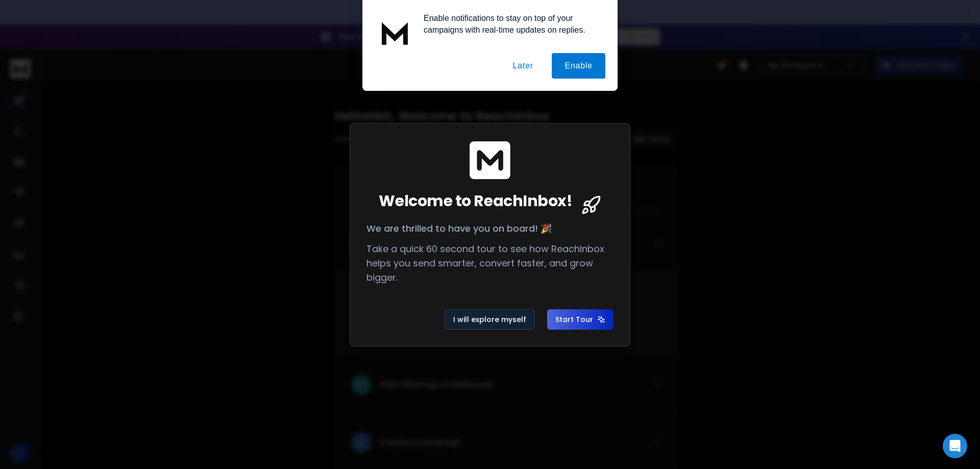  I want to click on div: Open Intercom Messenger, so click(955, 445).